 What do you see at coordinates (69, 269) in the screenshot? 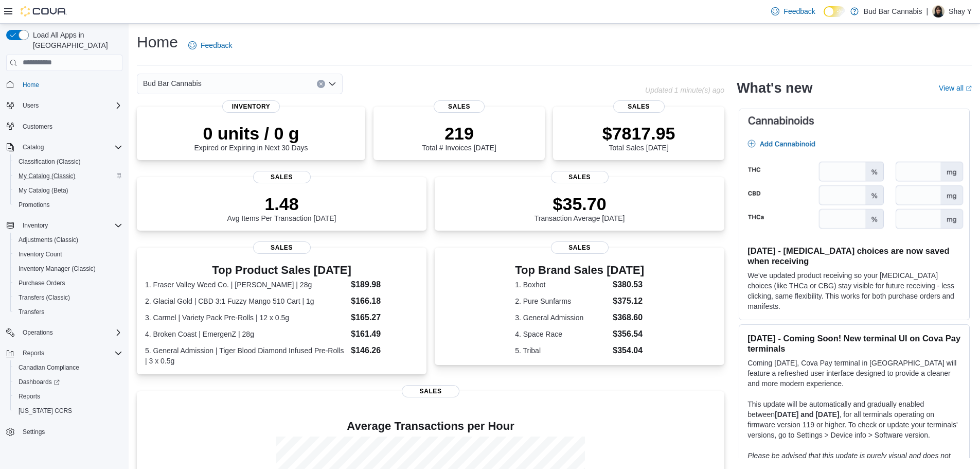
I see `span: Inventory Manager (Classic)` at bounding box center [69, 269].